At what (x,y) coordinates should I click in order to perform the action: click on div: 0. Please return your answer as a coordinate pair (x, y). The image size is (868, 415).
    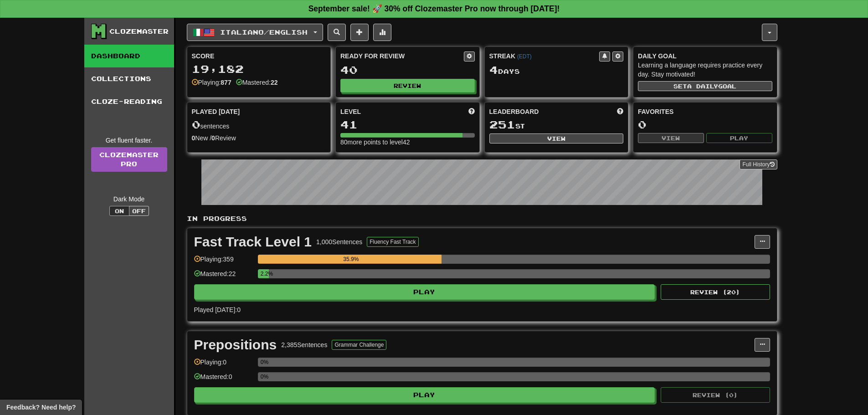
    Looking at the image, I should click on (705, 125).